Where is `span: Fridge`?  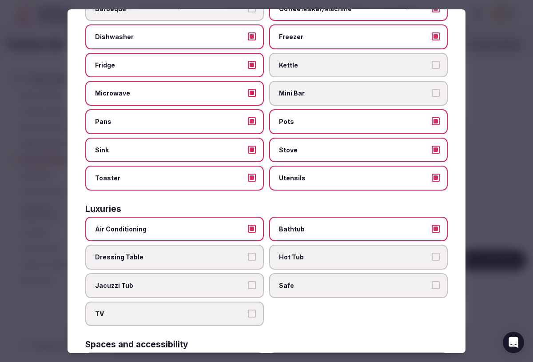
span: Fridge is located at coordinates (170, 65).